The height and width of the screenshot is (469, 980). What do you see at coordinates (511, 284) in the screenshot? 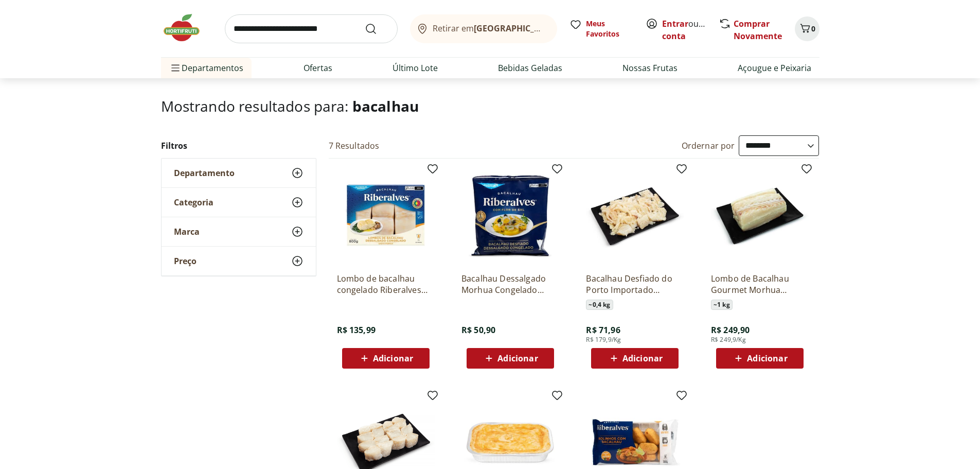
I see `p: Bacalhau Dessalgado Morhua Congelado Riberalves 400G` at bounding box center [511, 284].